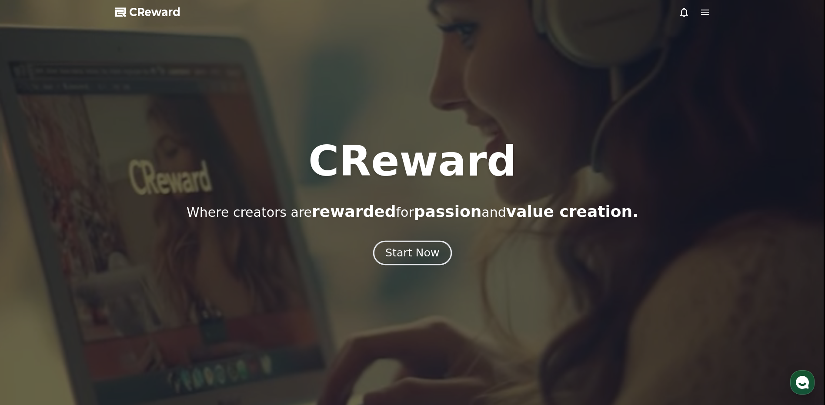 The width and height of the screenshot is (825, 405). Describe the element at coordinates (139, 292) in the screenshot. I see `span: Settings` at that location.